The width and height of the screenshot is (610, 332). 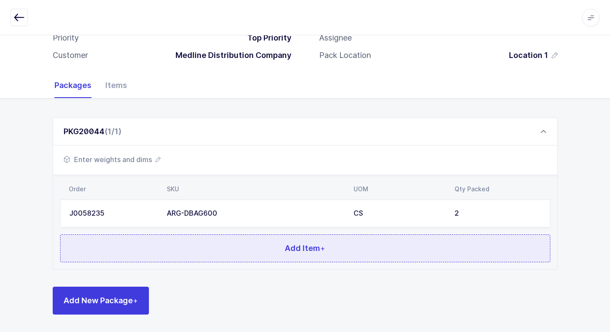 What do you see at coordinates (101, 300) in the screenshot?
I see `span: Add New Package` at bounding box center [101, 300].